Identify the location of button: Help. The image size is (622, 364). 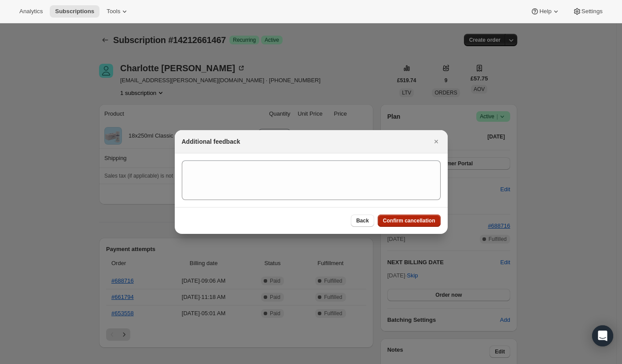
(545, 11).